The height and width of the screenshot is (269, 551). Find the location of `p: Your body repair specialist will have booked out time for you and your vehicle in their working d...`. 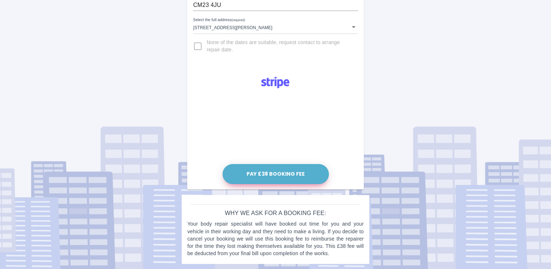

p: Your body repair specialist will have booked out time for you and your vehicle in their working d... is located at coordinates (275, 238).